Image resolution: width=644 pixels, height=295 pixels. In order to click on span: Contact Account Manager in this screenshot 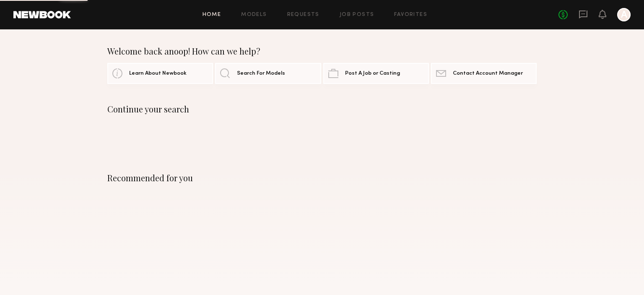, I will do `click(488, 73)`.